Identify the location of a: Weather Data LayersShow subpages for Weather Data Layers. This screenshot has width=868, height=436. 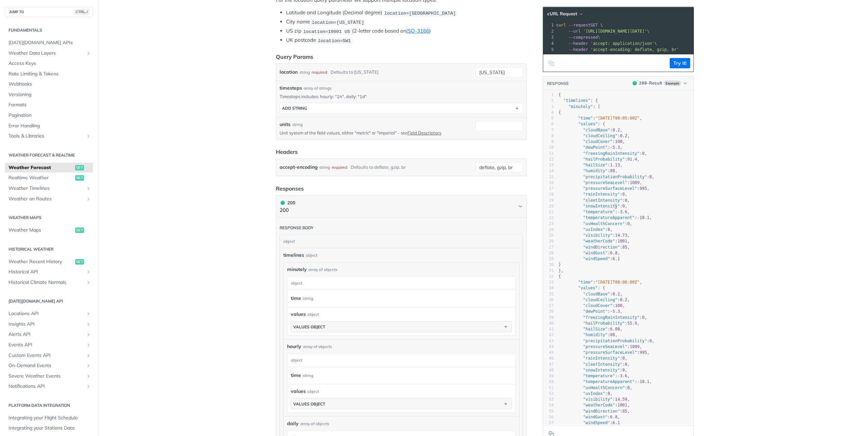
(49, 53).